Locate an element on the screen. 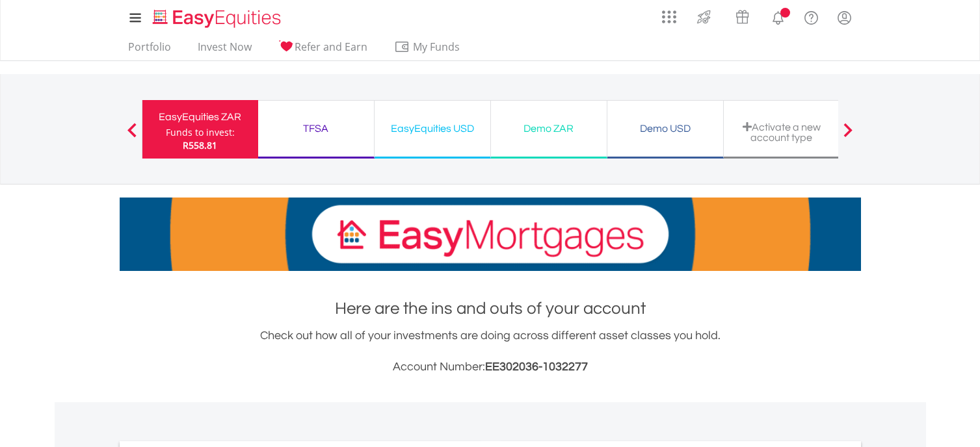 This screenshot has width=980, height=447. div: Check out how all of your investments are doing across different asset classes you hold. is located at coordinates (490, 351).